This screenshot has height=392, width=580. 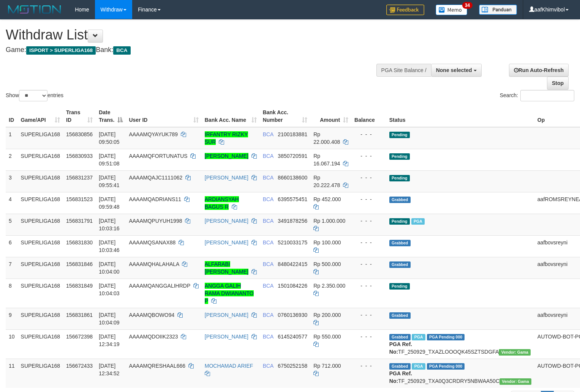 What do you see at coordinates (156, 177) in the screenshot?
I see `span: AAAAMQAJC1111062` at bounding box center [156, 177].